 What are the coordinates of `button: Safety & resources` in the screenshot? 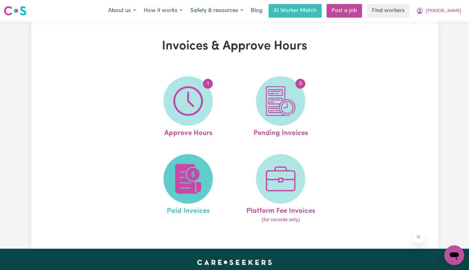 It's located at (217, 11).